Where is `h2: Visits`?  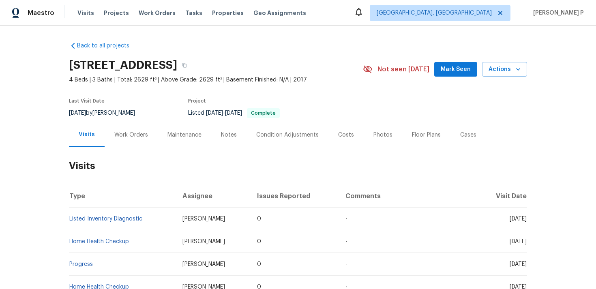 h2: Visits is located at coordinates (298, 166).